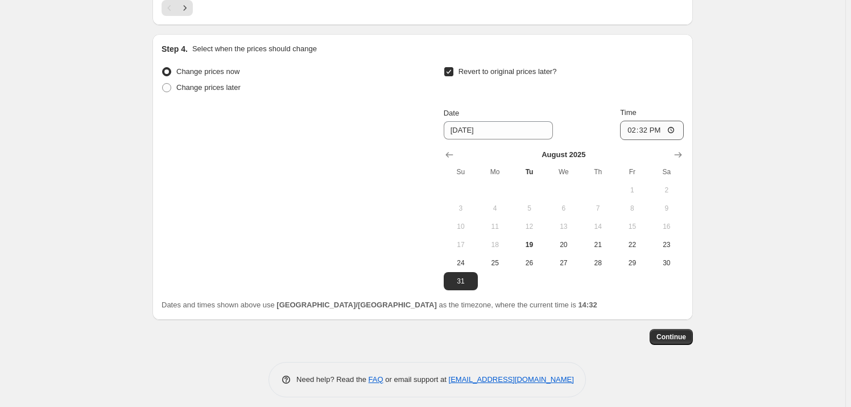  I want to click on span: Change prices later, so click(208, 87).